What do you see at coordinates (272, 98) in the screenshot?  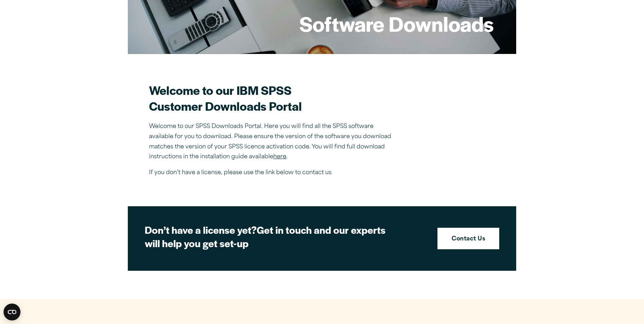 I see `h2: Welcome to our IBM SPSS Customer Downloads Portal` at bounding box center [272, 98].